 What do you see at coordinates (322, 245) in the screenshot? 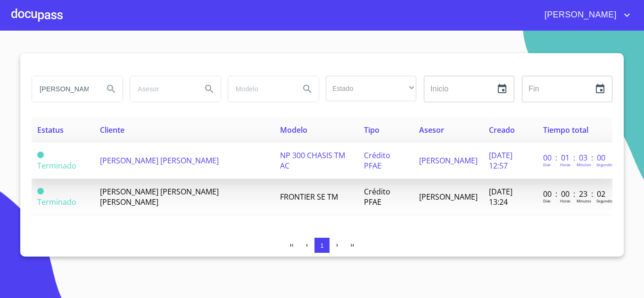
I see `span: 1` at bounding box center [322, 245].